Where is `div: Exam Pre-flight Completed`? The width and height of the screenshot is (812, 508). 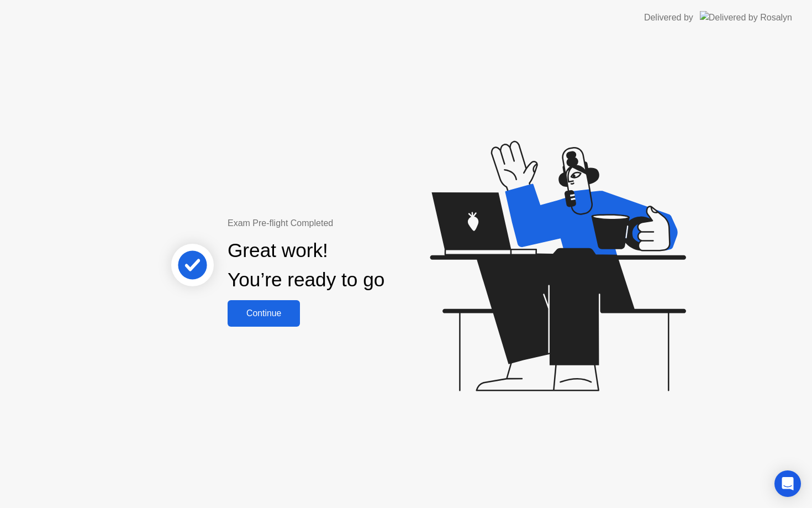
div: Exam Pre-flight Completed is located at coordinates (341, 223).